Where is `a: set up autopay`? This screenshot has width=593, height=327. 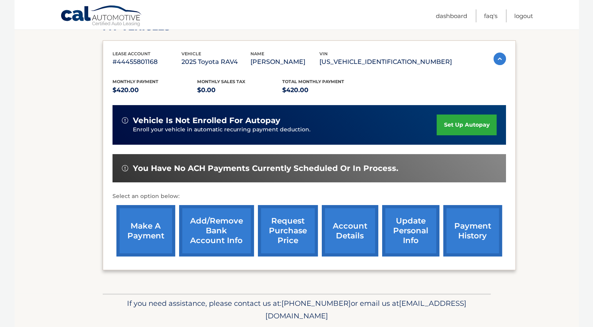 a: set up autopay is located at coordinates (466, 125).